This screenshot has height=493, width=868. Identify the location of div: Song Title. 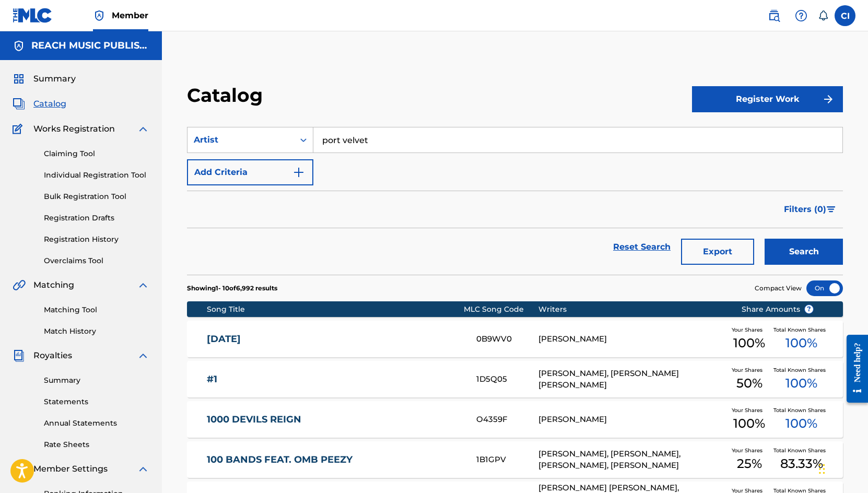
(336, 309).